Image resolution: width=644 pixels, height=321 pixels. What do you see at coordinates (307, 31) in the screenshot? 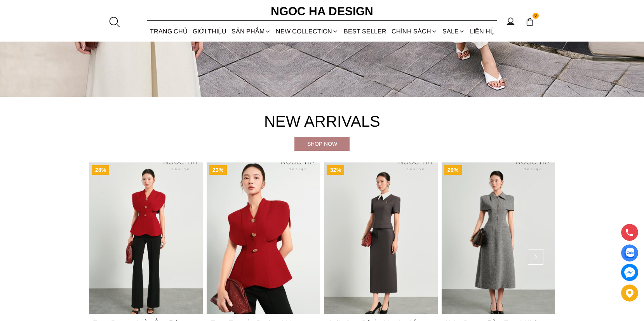
I see `a: NEW COLLECTION` at bounding box center [307, 31].